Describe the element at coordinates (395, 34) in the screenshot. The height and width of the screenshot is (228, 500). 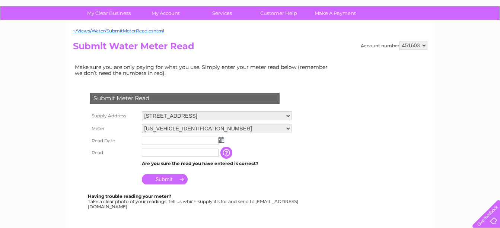
I see `a: Energy` at that location.